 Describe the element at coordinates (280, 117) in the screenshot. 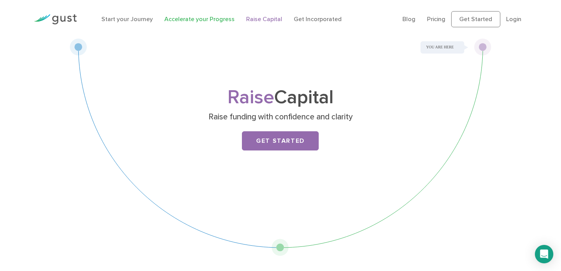

I see `p: Raise funding with confidence and clarity` at that location.